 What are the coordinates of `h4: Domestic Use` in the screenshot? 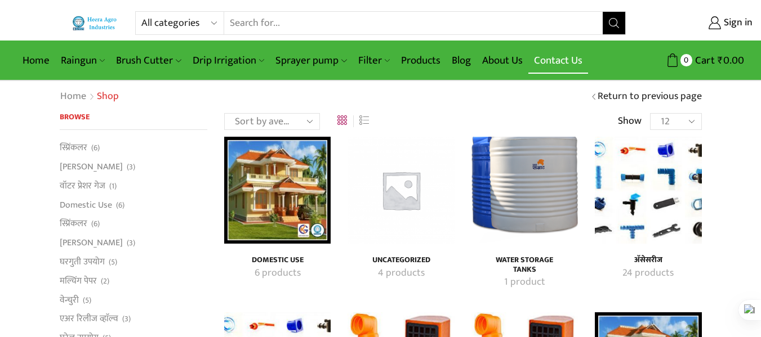 It's located at (277, 260).